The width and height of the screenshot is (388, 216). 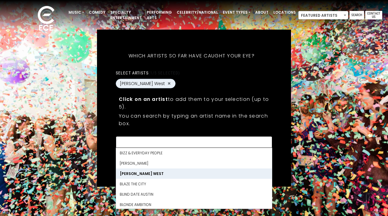 I want to click on span: Featured Artists, so click(x=323, y=15).